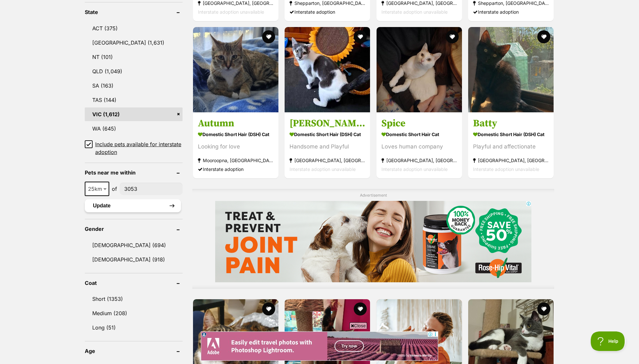 This screenshot has height=364, width=639. I want to click on a: ACT (375), so click(133, 28).